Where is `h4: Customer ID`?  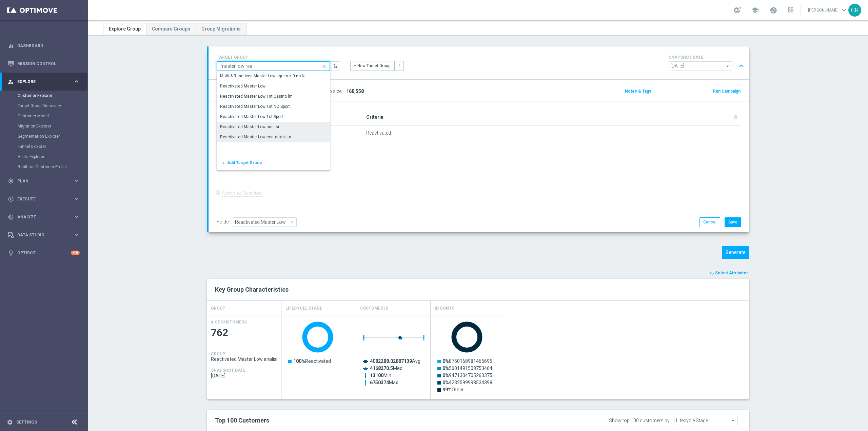 h4: Customer ID is located at coordinates (374, 309).